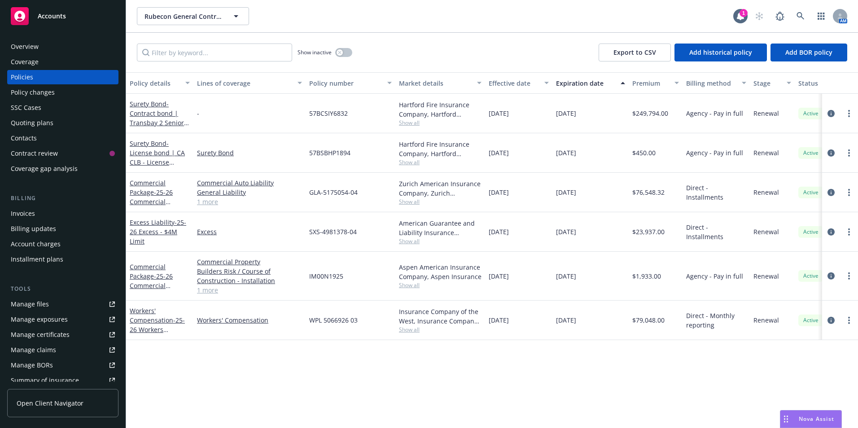 Image resolution: width=858 pixels, height=428 pixels. Describe the element at coordinates (63, 304) in the screenshot. I see `a: Manage files` at that location.